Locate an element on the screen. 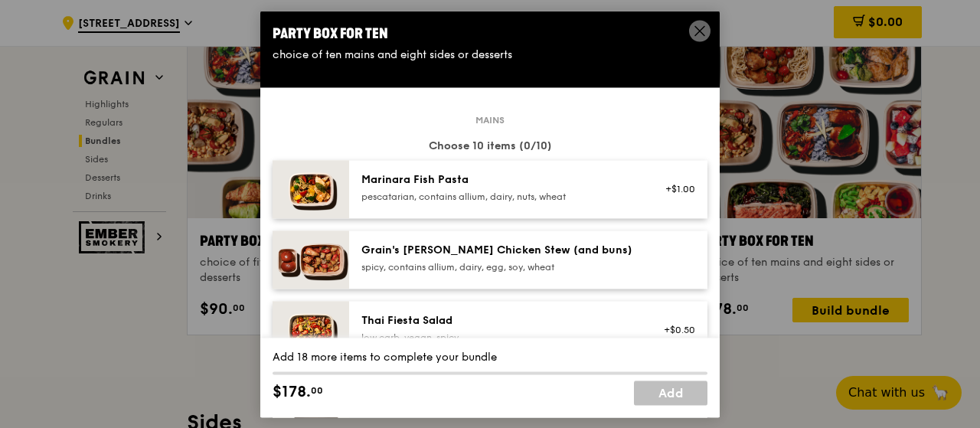 The height and width of the screenshot is (428, 980). div: Choose 10 items (0/10) is located at coordinates (490, 146).